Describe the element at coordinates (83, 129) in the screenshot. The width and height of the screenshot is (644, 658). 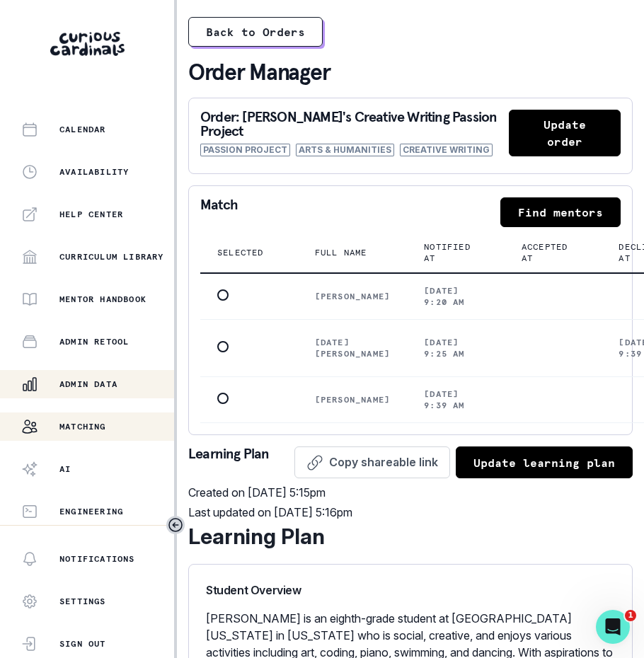
I see `p: Calendar` at that location.